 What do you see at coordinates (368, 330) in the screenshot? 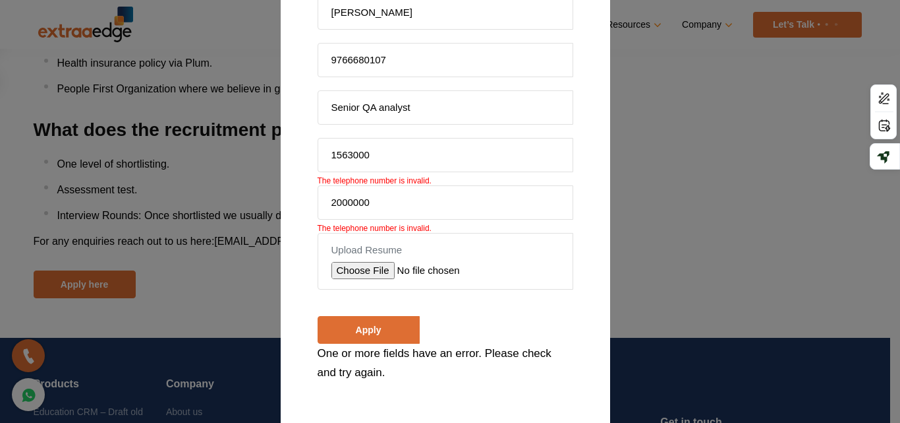
I see `input: Apply` at bounding box center [368, 330].